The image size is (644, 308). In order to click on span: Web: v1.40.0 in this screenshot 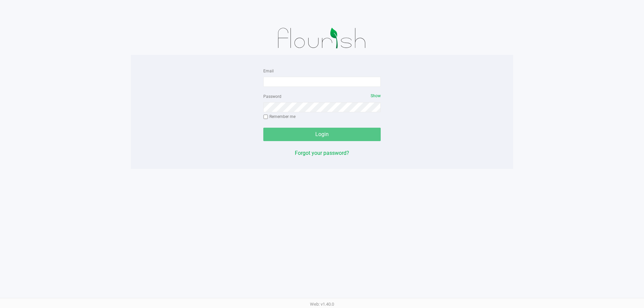, I will do `click(322, 304)`.